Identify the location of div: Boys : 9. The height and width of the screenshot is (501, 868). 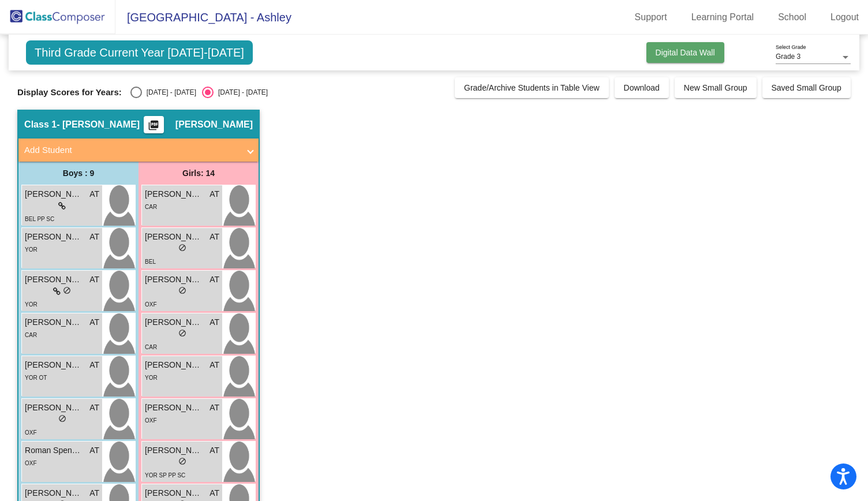
(79, 174).